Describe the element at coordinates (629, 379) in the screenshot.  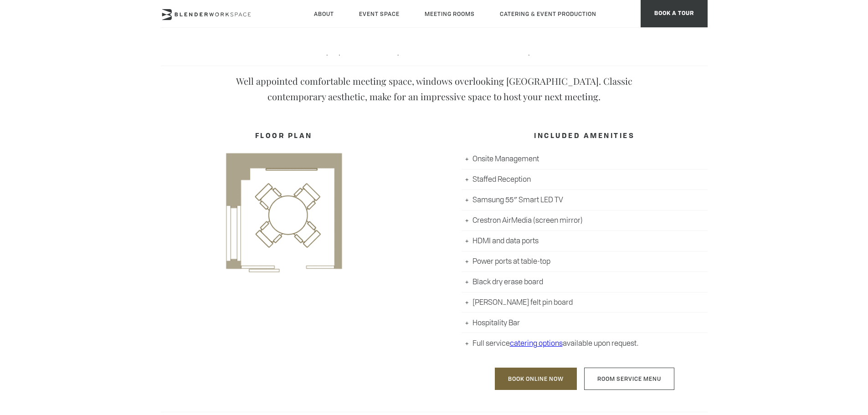
I see `a: Room Service Menu` at that location.